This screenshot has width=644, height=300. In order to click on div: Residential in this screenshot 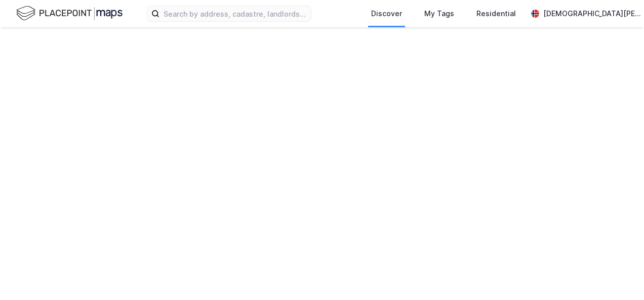, I will do `click(496, 13)`.